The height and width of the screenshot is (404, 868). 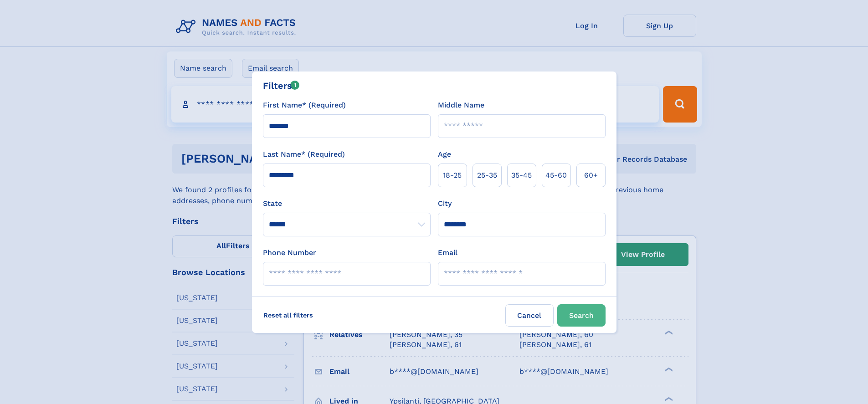 I want to click on label: Last Name* (Required), so click(x=304, y=155).